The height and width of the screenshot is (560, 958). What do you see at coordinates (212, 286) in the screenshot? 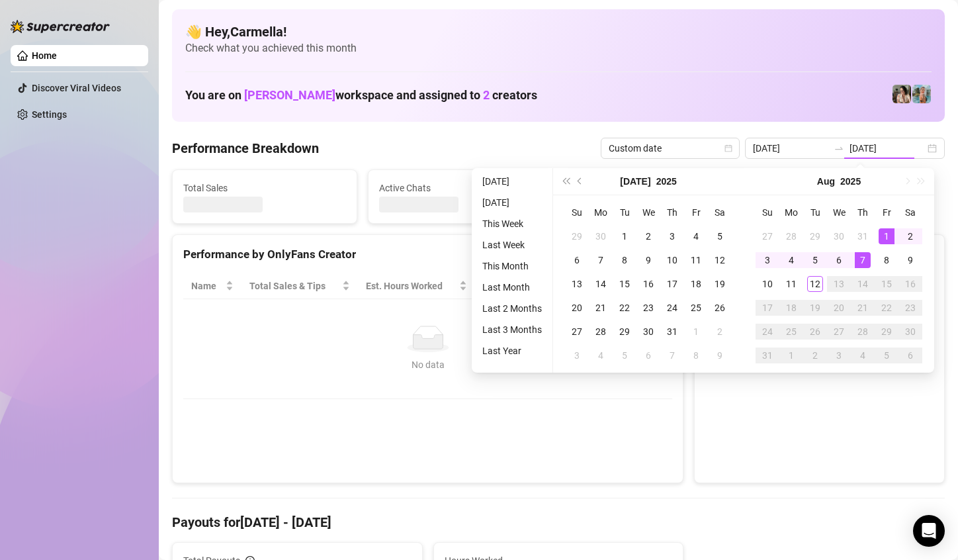
I see `th: Name` at bounding box center [212, 286].